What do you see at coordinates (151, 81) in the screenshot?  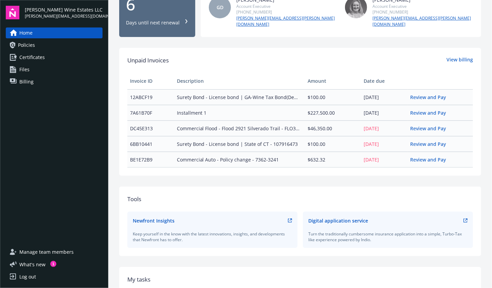 I see `th: Invoice ID` at bounding box center [151, 81].